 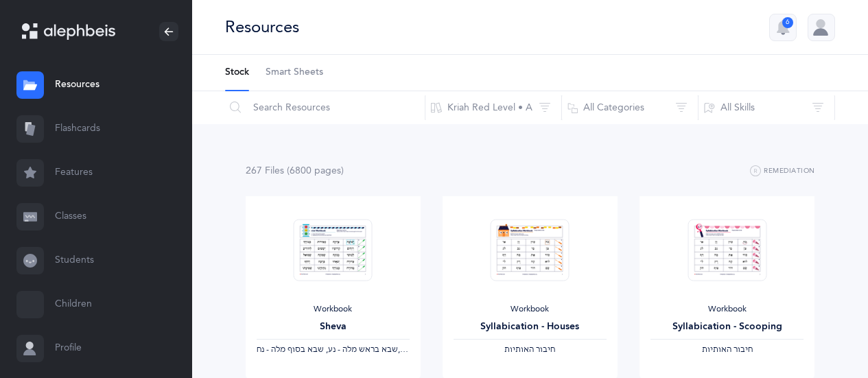 What do you see at coordinates (530, 327) in the screenshot?
I see `div: Syllabication - Houses` at bounding box center [530, 327].